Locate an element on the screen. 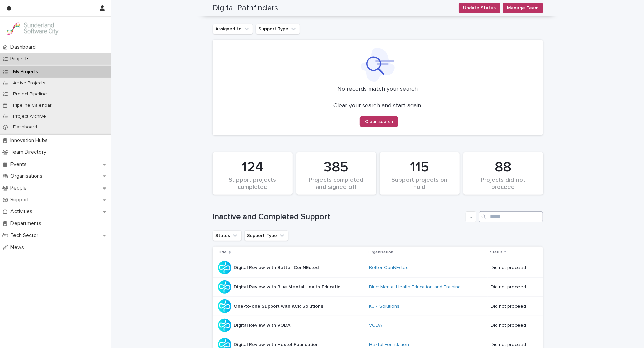 The width and height of the screenshot is (644, 348). h2: Digital Pathfinders is located at coordinates (245, 8).